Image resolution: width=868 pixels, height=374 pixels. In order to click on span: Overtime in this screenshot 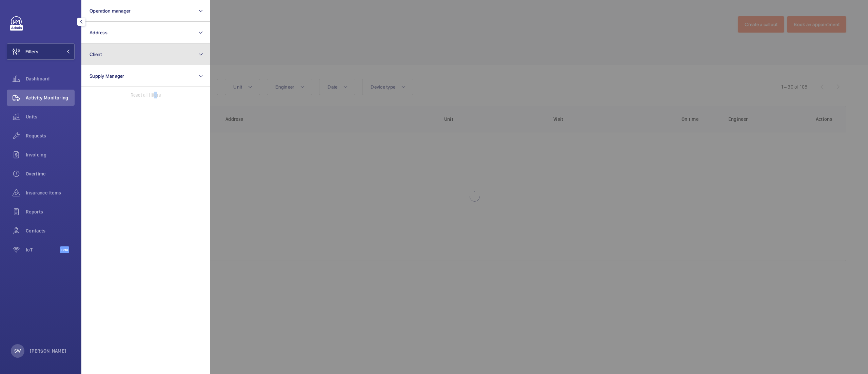, I will do `click(50, 174)`.